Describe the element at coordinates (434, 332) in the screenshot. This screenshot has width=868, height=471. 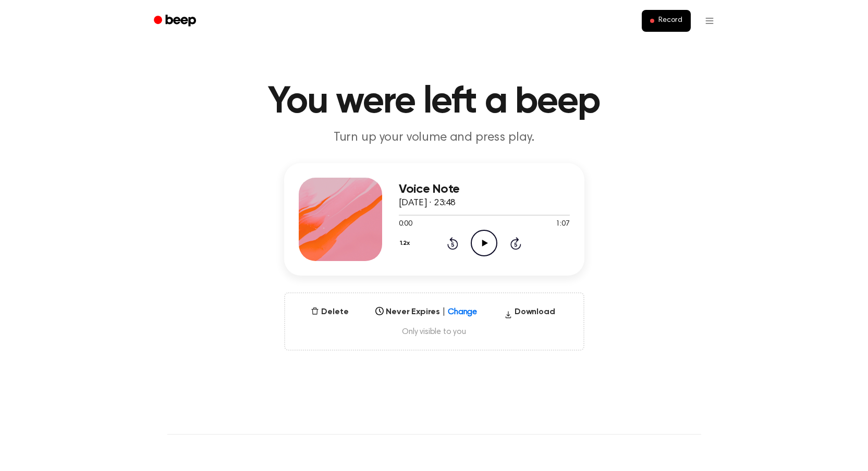
I see `span: Only visible to you` at that location.